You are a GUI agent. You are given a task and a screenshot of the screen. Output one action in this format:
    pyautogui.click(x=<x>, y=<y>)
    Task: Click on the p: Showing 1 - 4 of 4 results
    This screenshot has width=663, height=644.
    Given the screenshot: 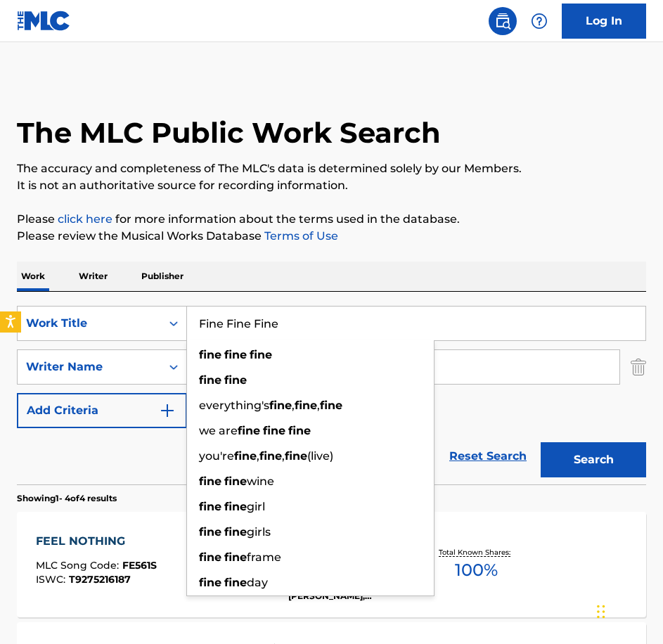 What is the action you would take?
    pyautogui.click(x=66, y=498)
    